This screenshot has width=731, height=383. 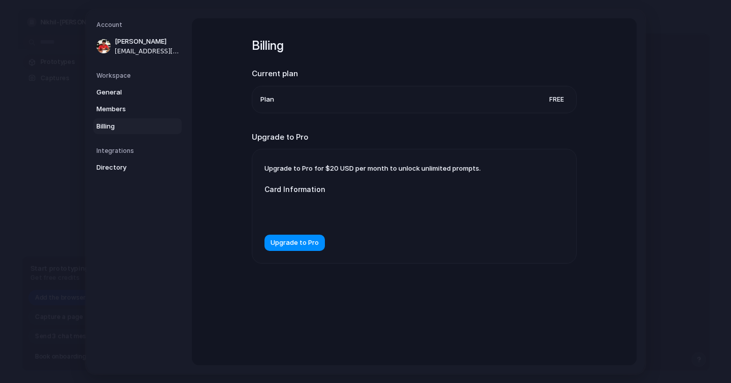 What do you see at coordinates (294, 243) in the screenshot?
I see `span: Upgrade to Pro` at bounding box center [294, 243].